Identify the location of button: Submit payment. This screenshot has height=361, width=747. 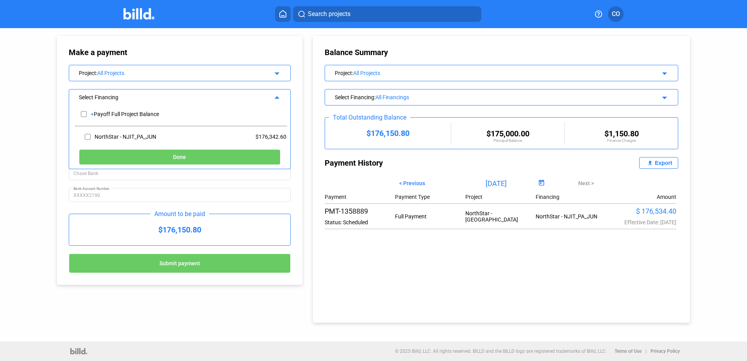
(180, 263).